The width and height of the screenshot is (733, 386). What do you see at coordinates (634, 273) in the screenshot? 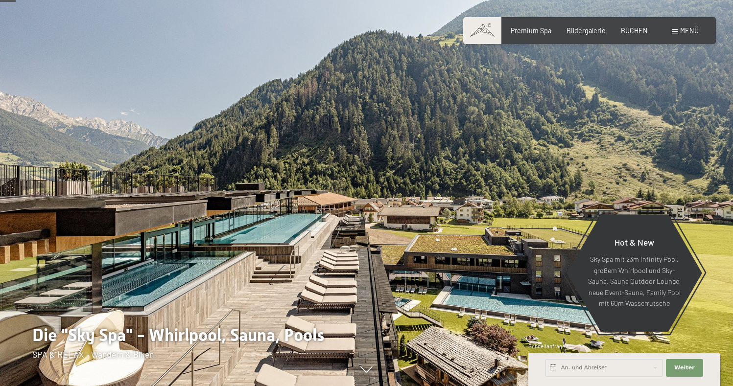
I see `a: Hot & New Sky Spa mit 23m Infinity Pool, großem Whirlpool und Sky-Sauna, Sauna Outdoor Lounge, ne...` at bounding box center [634, 273].